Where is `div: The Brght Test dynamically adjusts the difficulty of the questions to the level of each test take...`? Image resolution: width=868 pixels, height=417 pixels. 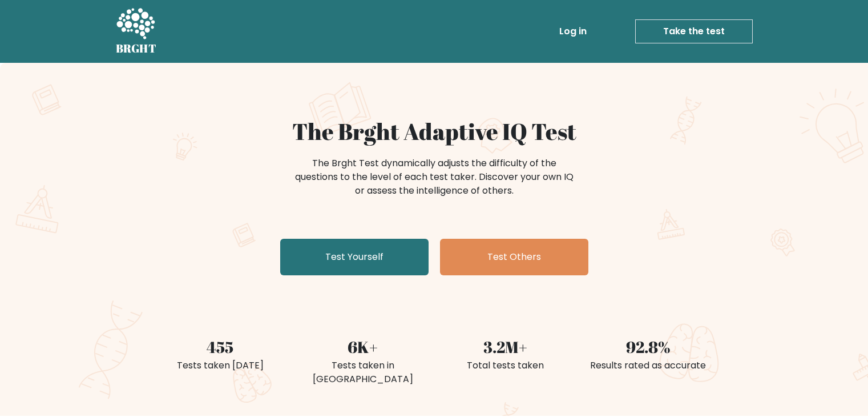 div: The Brght Test dynamically adjusts the difficulty of the questions to the level of each test take... is located at coordinates (434, 177).